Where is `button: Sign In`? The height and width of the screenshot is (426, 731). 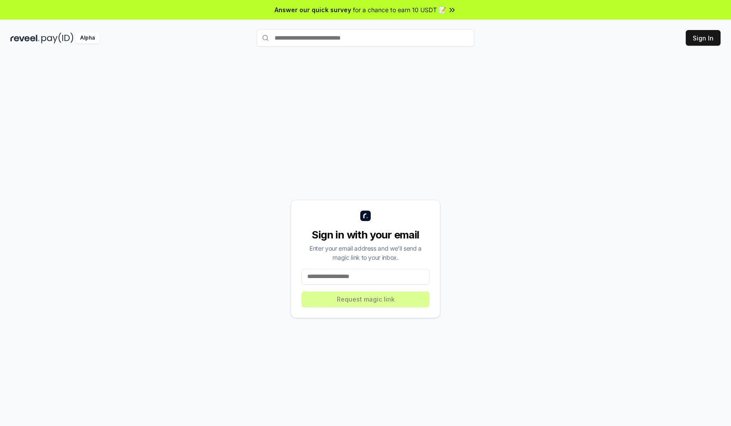 button: Sign In is located at coordinates (703, 38).